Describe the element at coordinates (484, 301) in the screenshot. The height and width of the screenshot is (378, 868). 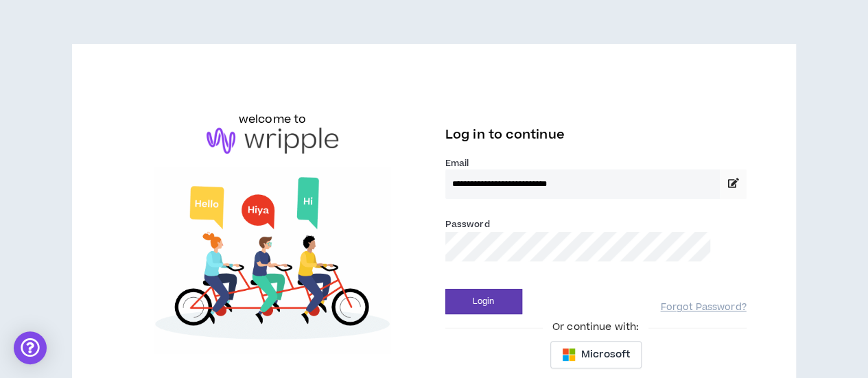
I see `button: Login` at that location.